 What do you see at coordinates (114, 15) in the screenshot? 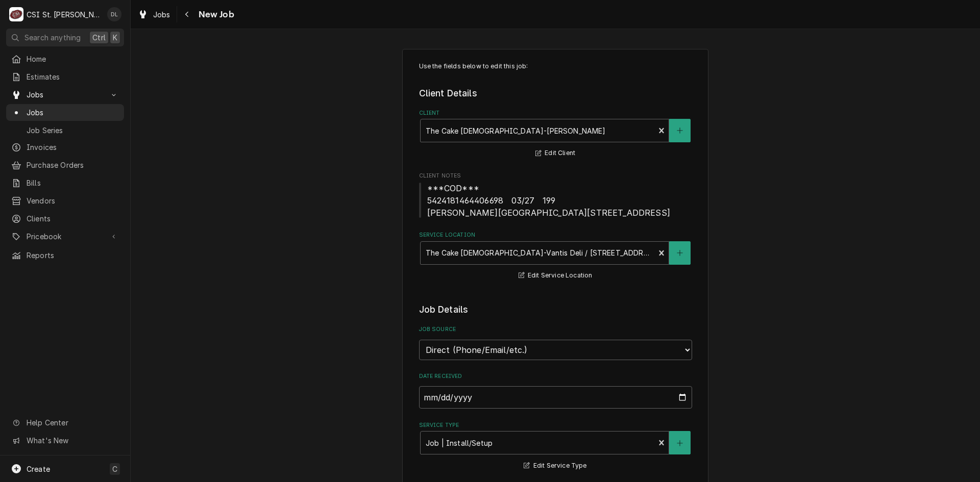
I see `div: David Lindsey's Avatar` at bounding box center [114, 15].